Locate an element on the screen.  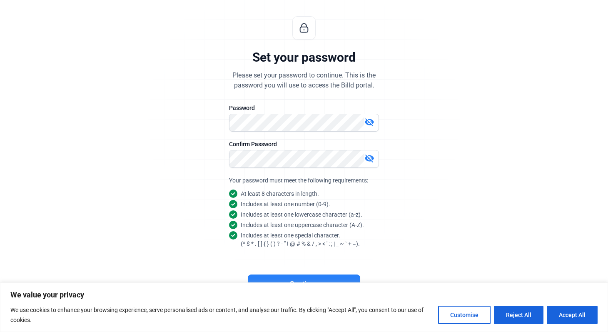
button: Reject All is located at coordinates (518, 315).